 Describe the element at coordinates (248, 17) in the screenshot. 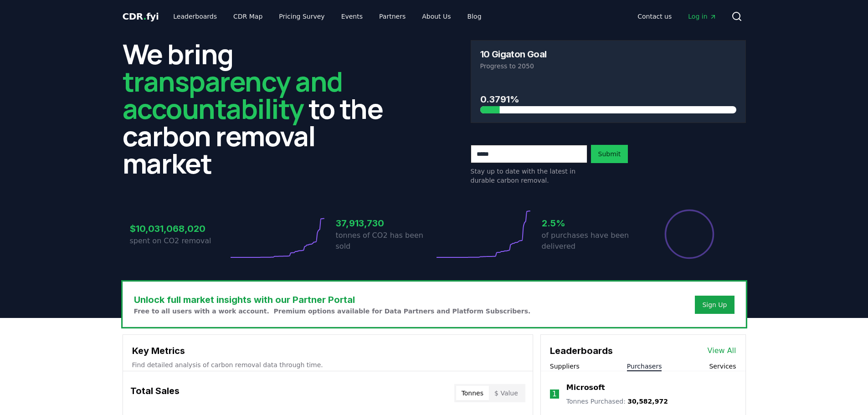

I see `a: CDR Map` at that location.